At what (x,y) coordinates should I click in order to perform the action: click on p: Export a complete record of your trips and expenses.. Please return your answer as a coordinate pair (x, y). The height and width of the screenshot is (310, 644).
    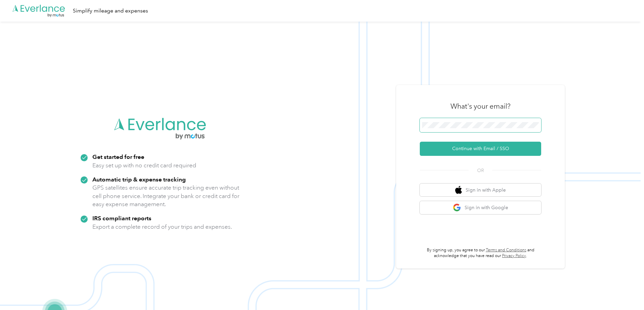
    Looking at the image, I should click on (162, 226).